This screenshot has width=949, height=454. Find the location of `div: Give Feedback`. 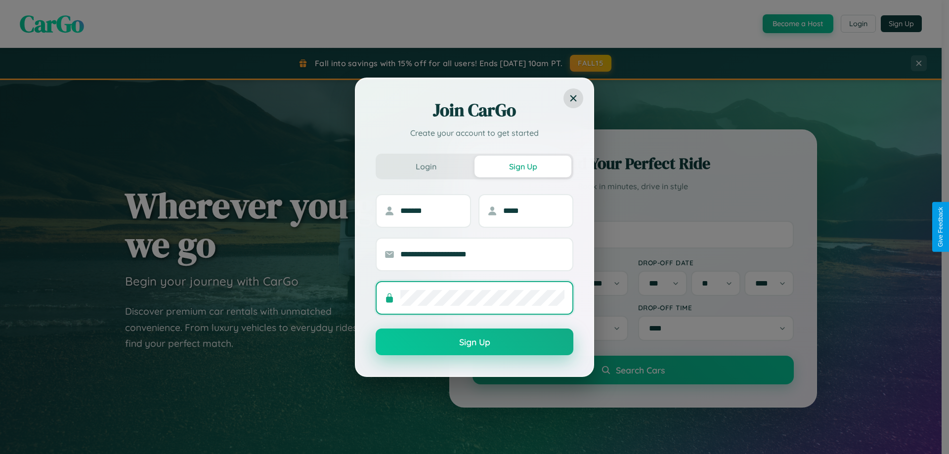

div: Give Feedback is located at coordinates (940, 227).